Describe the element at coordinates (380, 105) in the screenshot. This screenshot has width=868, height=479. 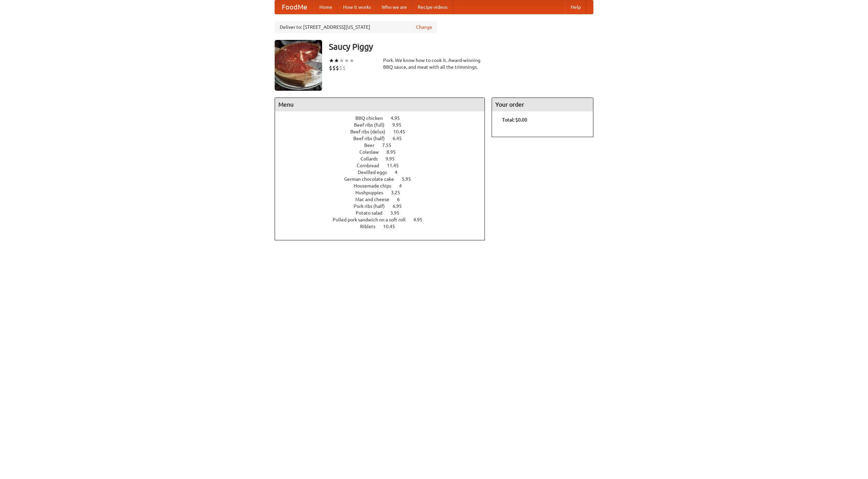
I see `h4: Menu` at that location.